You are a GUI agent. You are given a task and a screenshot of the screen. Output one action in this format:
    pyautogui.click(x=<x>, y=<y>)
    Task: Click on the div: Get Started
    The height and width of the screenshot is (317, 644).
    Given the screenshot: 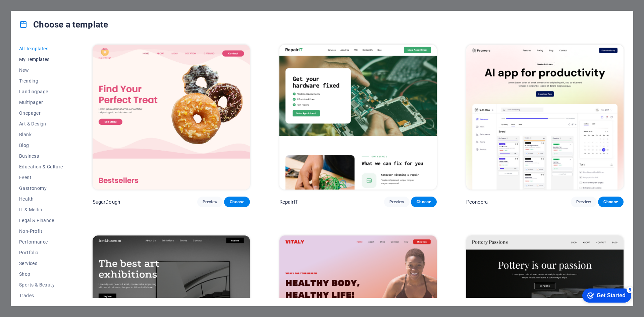 What is the action you would take?
    pyautogui.click(x=34, y=11)
    